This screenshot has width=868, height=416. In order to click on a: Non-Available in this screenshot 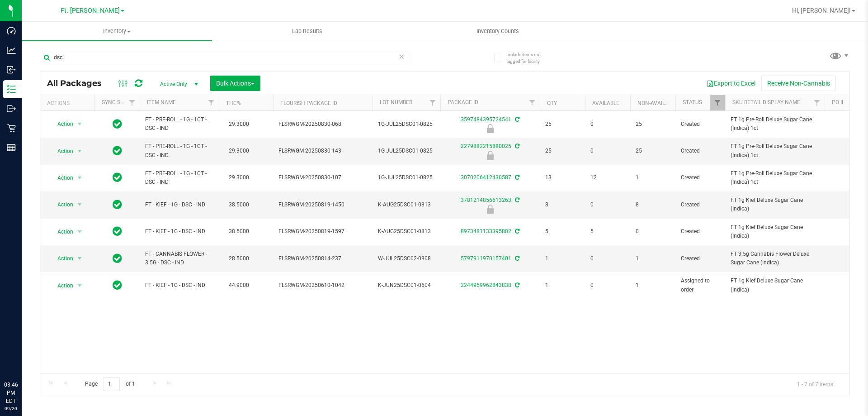, I will do `click(657, 103)`.